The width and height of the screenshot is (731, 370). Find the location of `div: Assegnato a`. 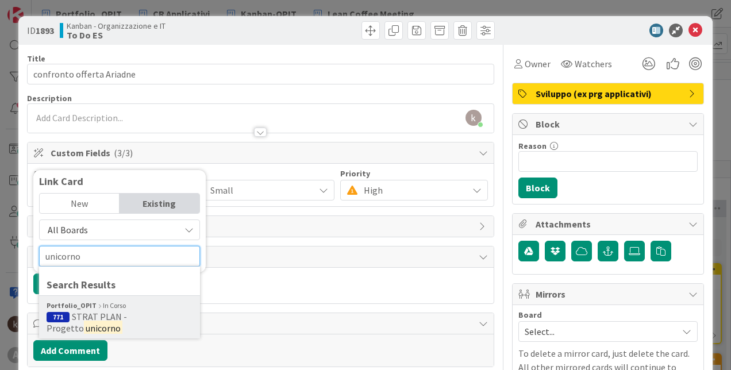

div: Assegnato a is located at coordinates (107, 173).